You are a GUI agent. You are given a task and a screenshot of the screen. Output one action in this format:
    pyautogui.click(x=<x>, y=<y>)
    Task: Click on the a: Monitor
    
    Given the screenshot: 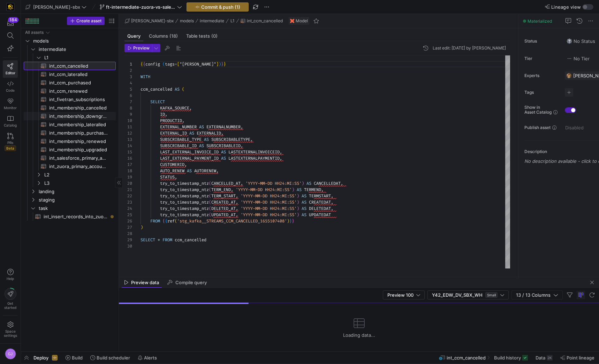 What is the action you would take?
    pyautogui.click(x=10, y=104)
    